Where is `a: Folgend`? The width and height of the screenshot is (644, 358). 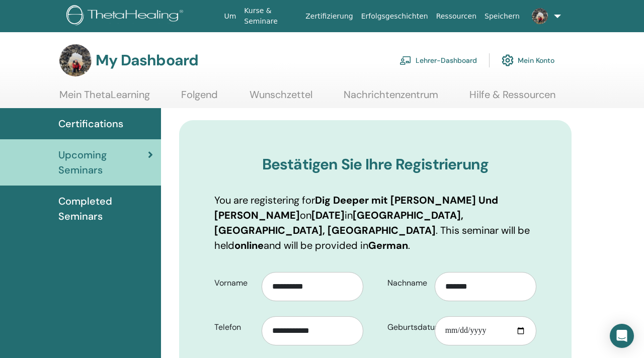
a: Folgend is located at coordinates (200, 98).